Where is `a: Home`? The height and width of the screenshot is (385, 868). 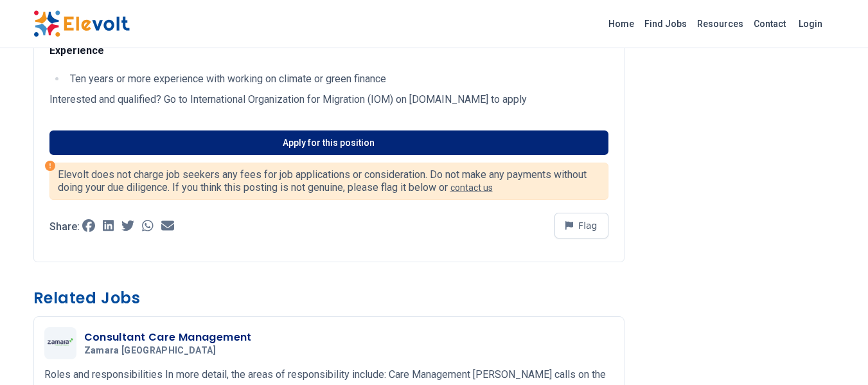 a: Home is located at coordinates (621, 24).